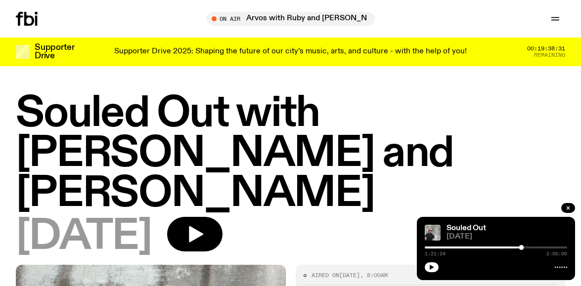 The image size is (581, 286). I want to click on a: Souled Out, so click(466, 228).